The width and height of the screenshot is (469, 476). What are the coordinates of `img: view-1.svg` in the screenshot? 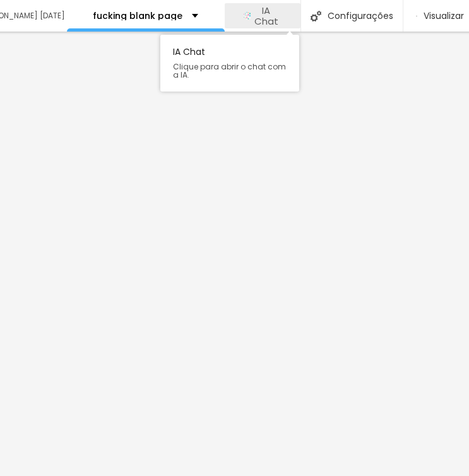 It's located at (417, 15).